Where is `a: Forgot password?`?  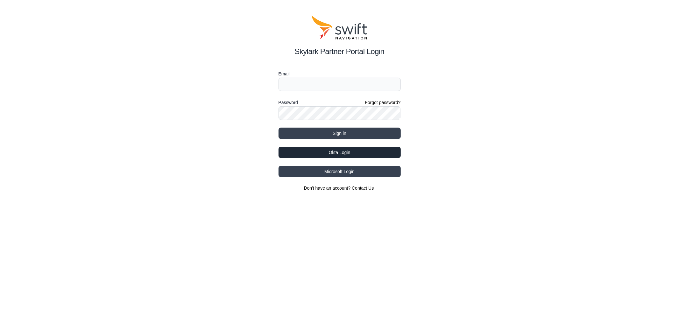
a: Forgot password? is located at coordinates (383, 103).